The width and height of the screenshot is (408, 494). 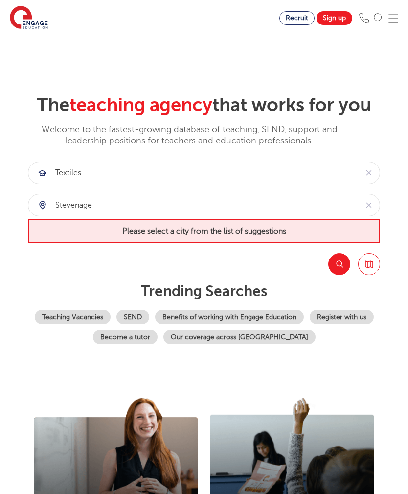 What do you see at coordinates (133, 316) in the screenshot?
I see `a: SEND` at bounding box center [133, 316].